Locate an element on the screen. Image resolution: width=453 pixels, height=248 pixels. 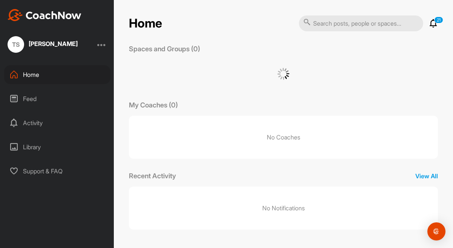
div: Library is located at coordinates (57, 147).